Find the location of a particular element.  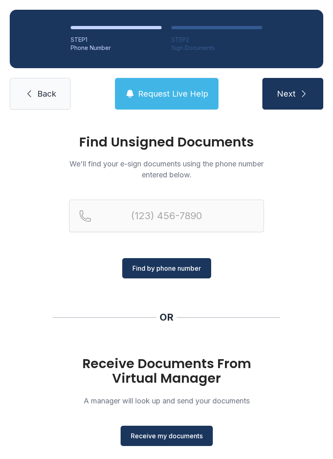

div: Phone Number is located at coordinates (116, 48).